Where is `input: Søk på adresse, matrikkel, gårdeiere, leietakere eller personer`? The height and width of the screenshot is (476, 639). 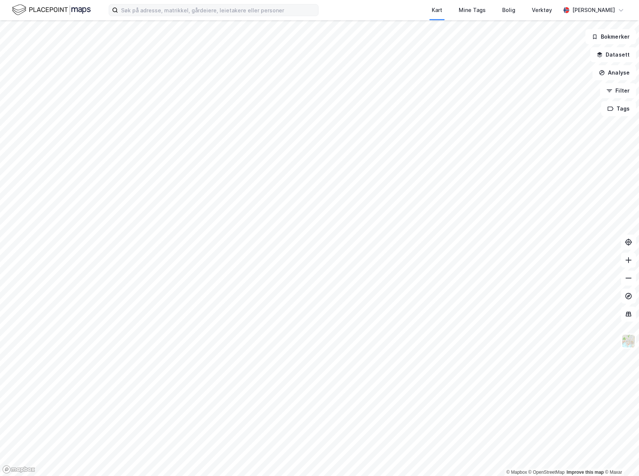 input: Søk på adresse, matrikkel, gårdeiere, leietakere eller personer is located at coordinates (218, 10).